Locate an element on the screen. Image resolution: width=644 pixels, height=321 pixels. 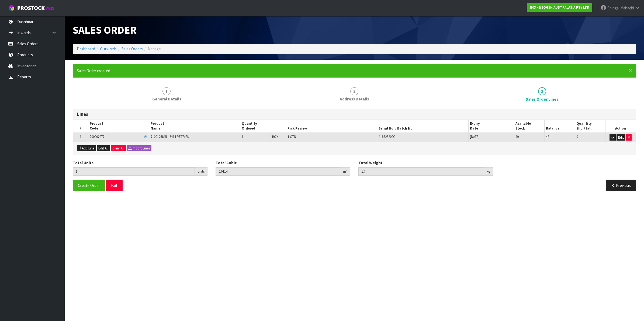
span: 418325200C is located at coordinates (387, 137).